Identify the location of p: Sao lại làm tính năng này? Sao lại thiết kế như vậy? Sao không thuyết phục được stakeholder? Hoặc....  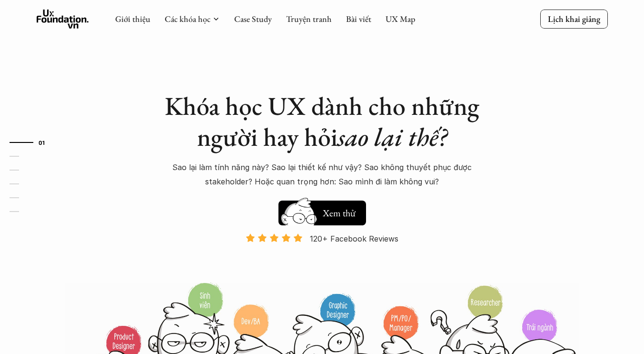
(322, 174).